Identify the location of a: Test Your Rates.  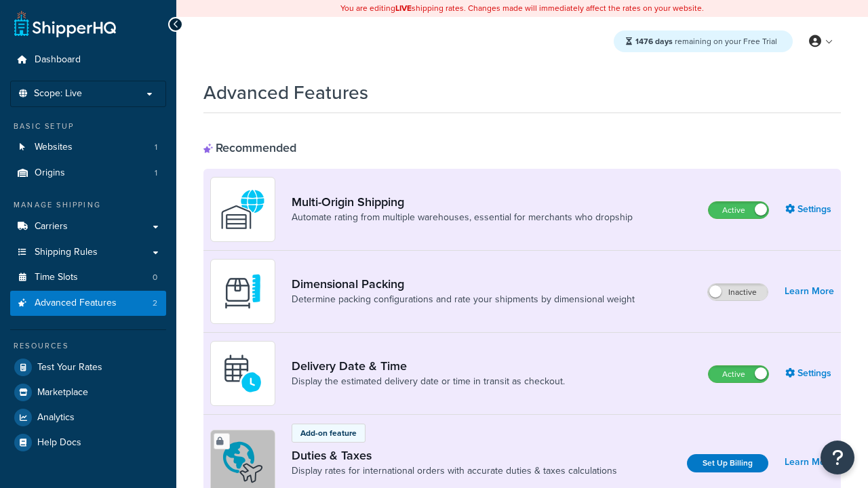
(88, 367).